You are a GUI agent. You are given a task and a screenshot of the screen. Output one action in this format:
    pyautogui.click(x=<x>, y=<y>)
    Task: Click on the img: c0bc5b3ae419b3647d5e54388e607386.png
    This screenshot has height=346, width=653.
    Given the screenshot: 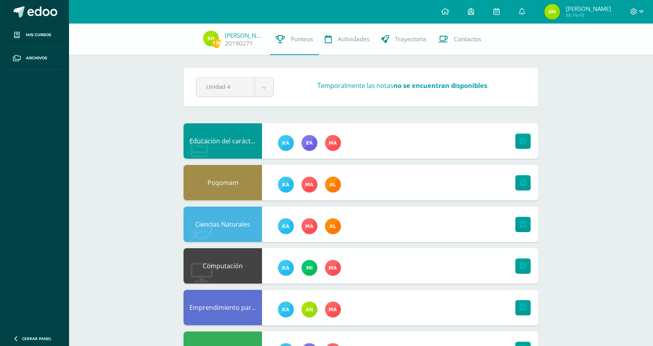 What is the action you would take?
    pyautogui.click(x=309, y=267)
    